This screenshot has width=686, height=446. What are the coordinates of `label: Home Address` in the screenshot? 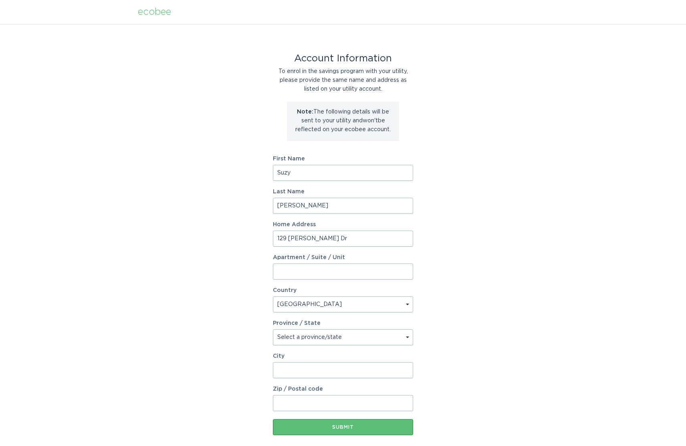 It's located at (343, 225).